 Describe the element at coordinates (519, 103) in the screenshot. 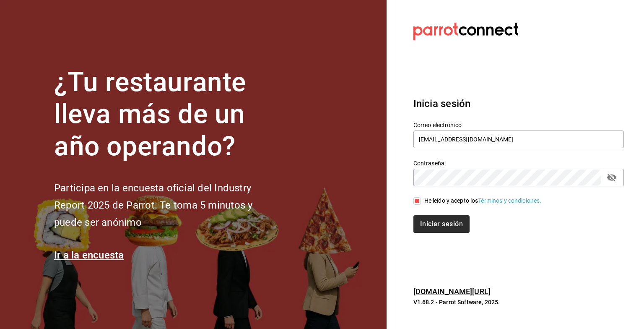

I see `h3: Inicia sesión` at that location.